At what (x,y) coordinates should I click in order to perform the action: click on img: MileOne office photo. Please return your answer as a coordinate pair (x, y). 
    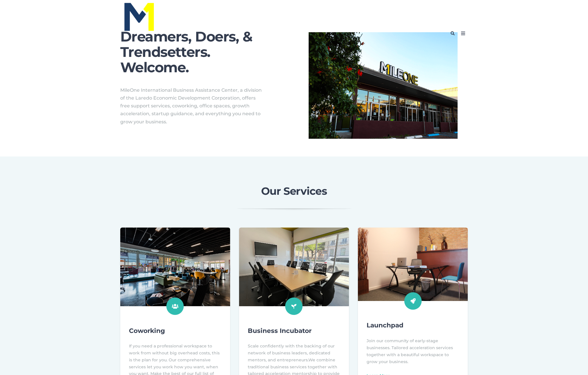
    Looking at the image, I should click on (413, 264).